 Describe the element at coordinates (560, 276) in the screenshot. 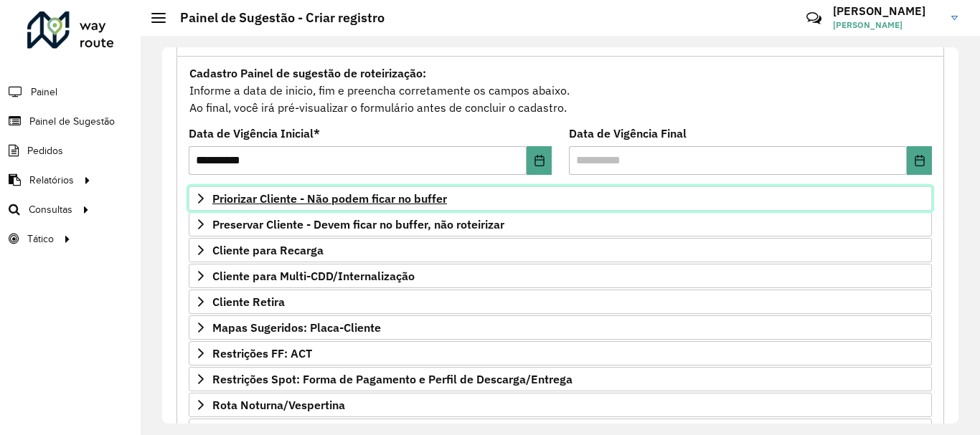

I see `a: Cliente para Multi-CDD/Internalização` at that location.